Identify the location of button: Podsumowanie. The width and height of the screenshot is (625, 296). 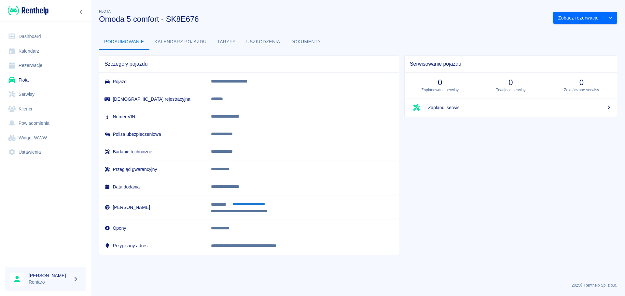
(124, 42).